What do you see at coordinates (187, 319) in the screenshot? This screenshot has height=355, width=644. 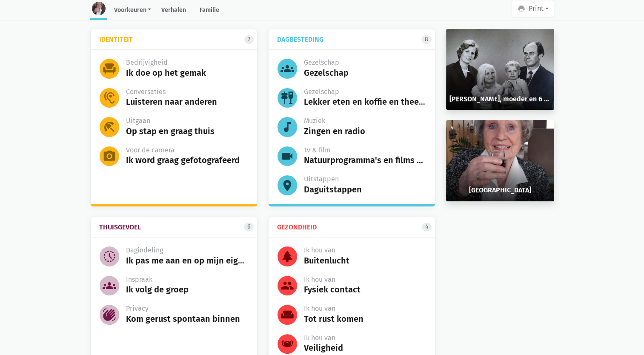 I see `div: Kom gerust spontaan binnen` at bounding box center [187, 319].